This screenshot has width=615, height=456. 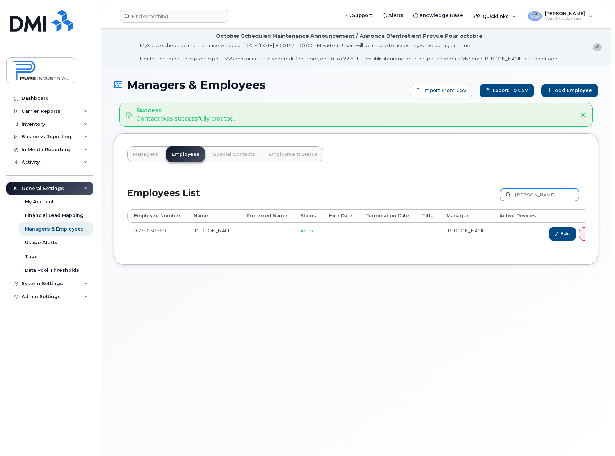 I want to click on a: Employees, so click(x=185, y=154).